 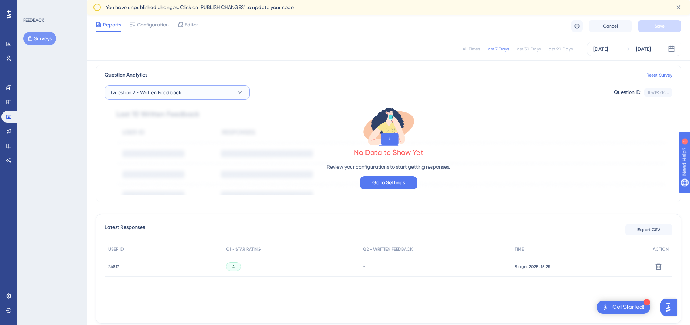 What do you see at coordinates (114, 266) in the screenshot?
I see `span: 24817` at bounding box center [114, 266].